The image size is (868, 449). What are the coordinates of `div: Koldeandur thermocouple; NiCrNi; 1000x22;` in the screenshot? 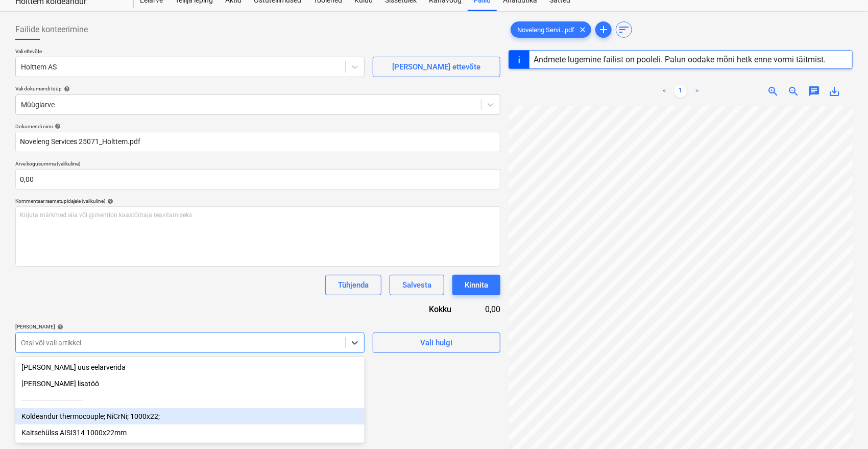 It's located at (190, 416).